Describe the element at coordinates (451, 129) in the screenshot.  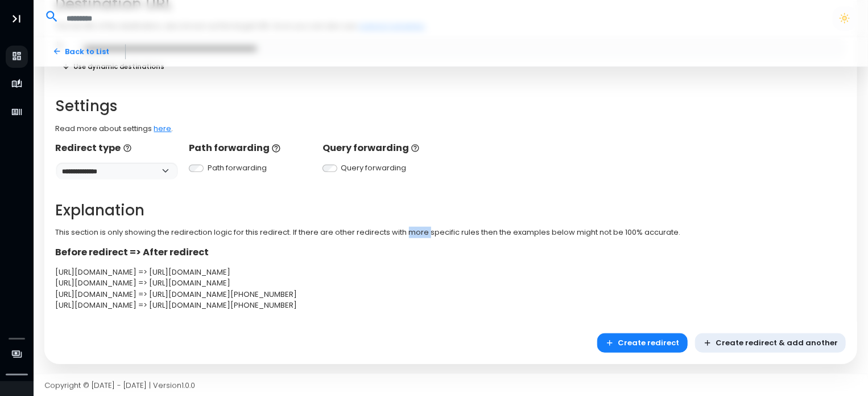
I see `p: Read more about settings .` at that location.